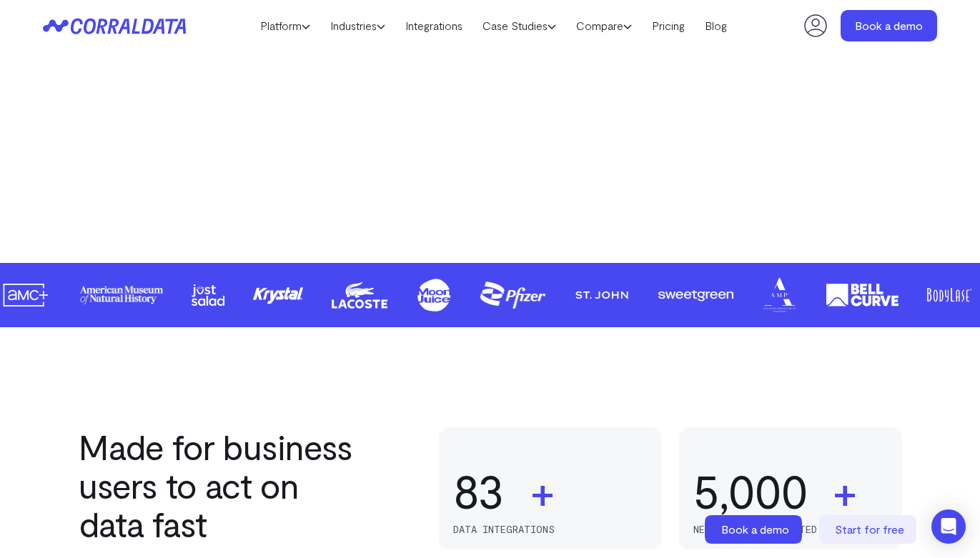 The image size is (980, 558). I want to click on a: Blog, so click(716, 26).